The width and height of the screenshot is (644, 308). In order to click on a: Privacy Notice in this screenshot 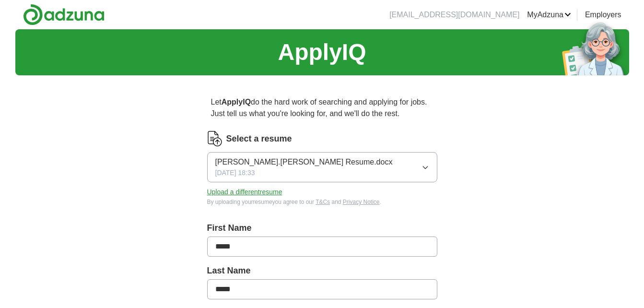, I will do `click(361, 202)`.